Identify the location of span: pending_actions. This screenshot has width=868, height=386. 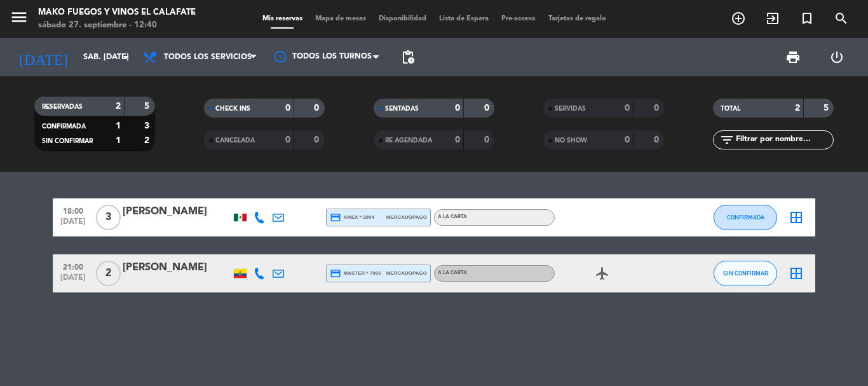
(408, 57).